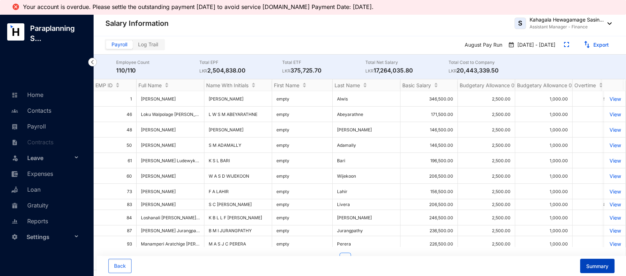 The image size is (626, 276). I want to click on li: Loan, so click(45, 189).